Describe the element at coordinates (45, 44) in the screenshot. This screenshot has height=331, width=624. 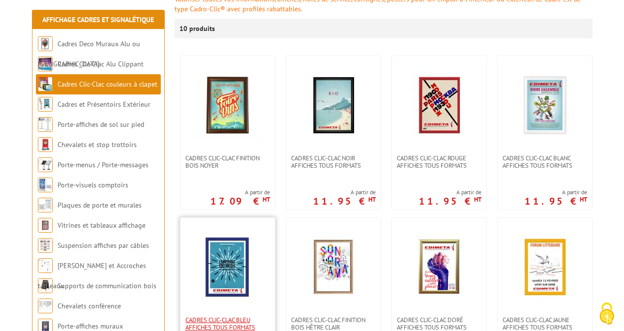
I see `img: Cadres Deco Muraux Alu ou Bois` at that location.